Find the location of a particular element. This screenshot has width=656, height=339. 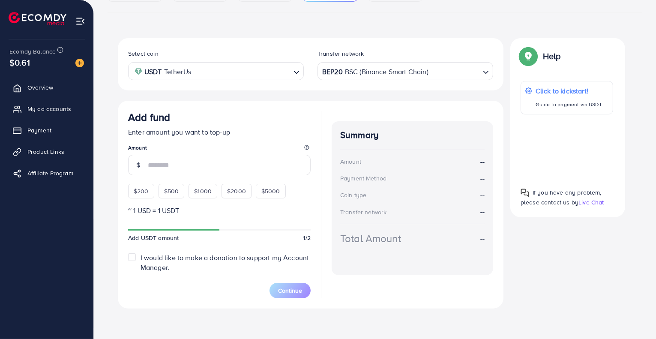

a: My ad accounts is located at coordinates (47, 109).